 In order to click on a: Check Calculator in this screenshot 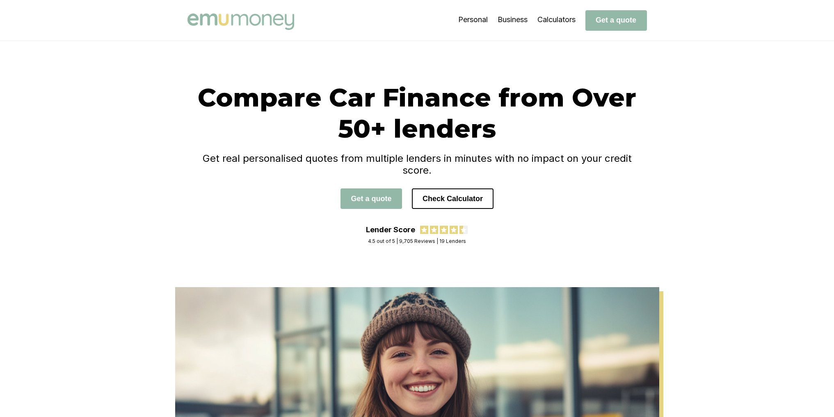, I will do `click(452, 198)`.